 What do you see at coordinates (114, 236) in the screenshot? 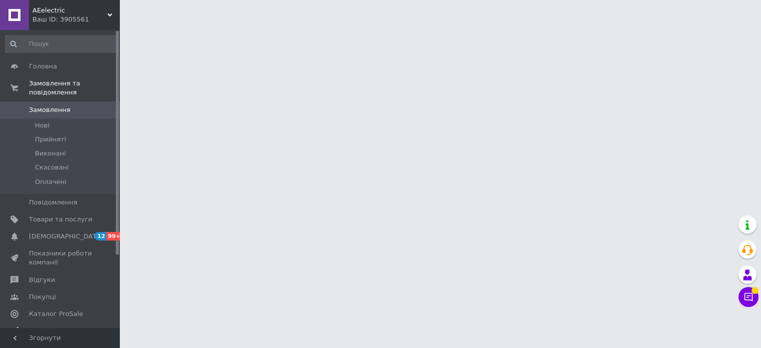
I see `span: 99+` at bounding box center [114, 236].